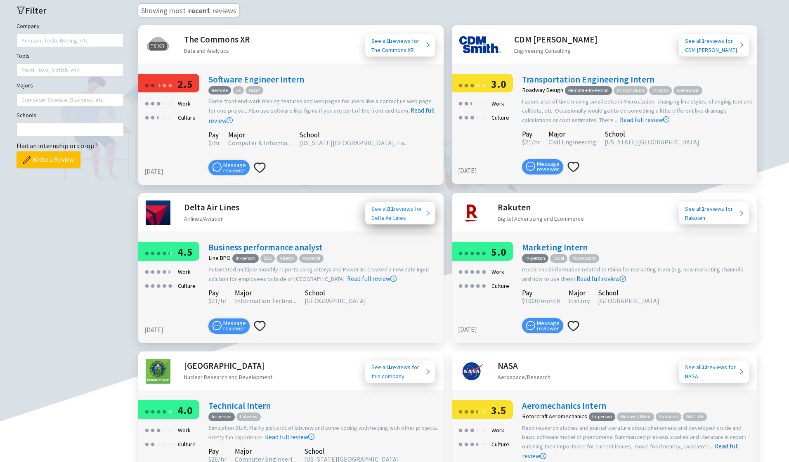 The width and height of the screenshot is (789, 462). Describe the element at coordinates (530, 301) in the screenshot. I see `span: 1000` at that location.